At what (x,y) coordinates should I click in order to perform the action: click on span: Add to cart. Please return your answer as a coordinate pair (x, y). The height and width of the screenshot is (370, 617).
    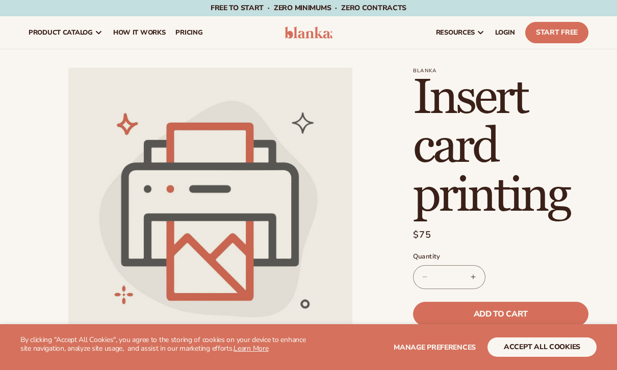
    Looking at the image, I should click on (500, 314).